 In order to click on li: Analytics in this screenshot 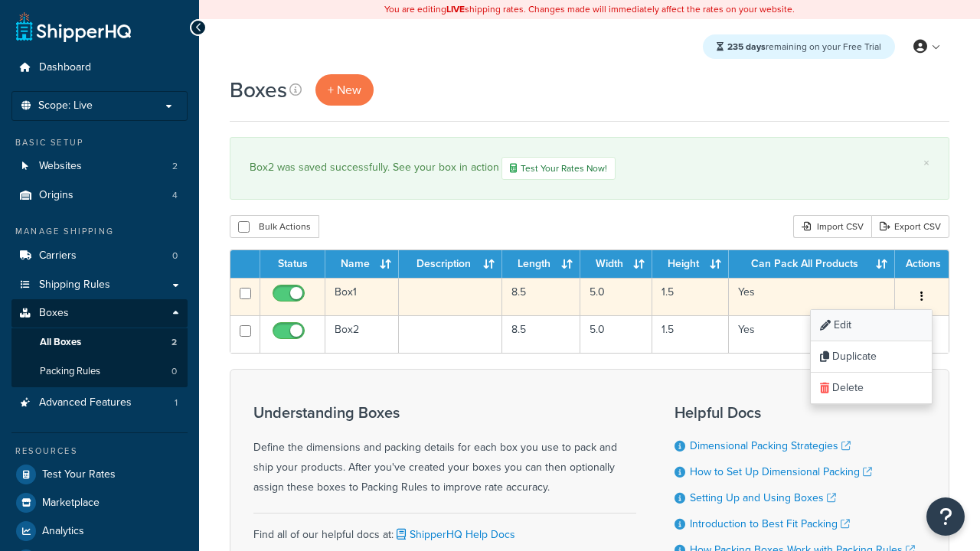, I will do `click(99, 531)`.